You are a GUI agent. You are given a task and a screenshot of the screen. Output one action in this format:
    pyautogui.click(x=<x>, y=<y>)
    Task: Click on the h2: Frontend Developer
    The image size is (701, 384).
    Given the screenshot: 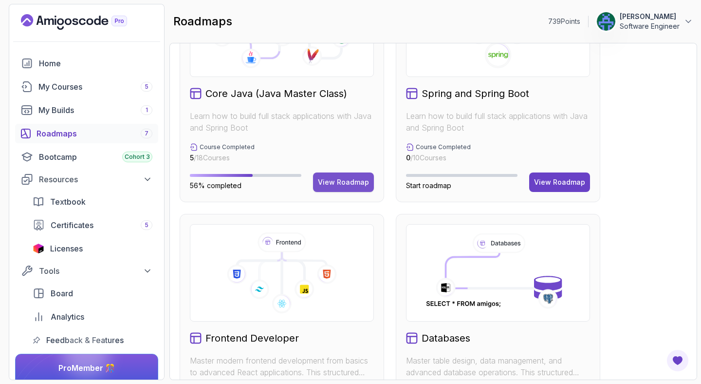 What is the action you would take?
    pyautogui.click(x=252, y=338)
    